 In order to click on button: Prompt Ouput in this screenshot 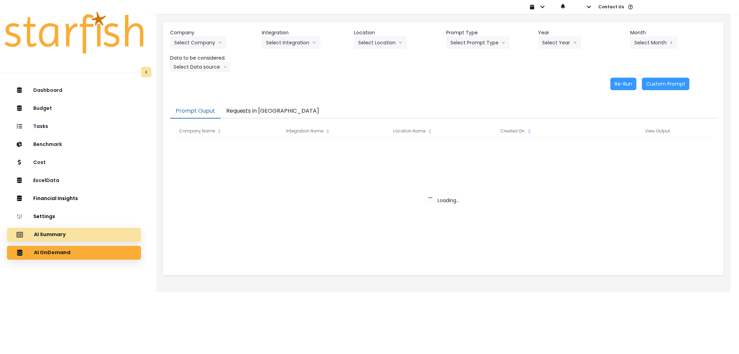, I will do `click(195, 111)`.